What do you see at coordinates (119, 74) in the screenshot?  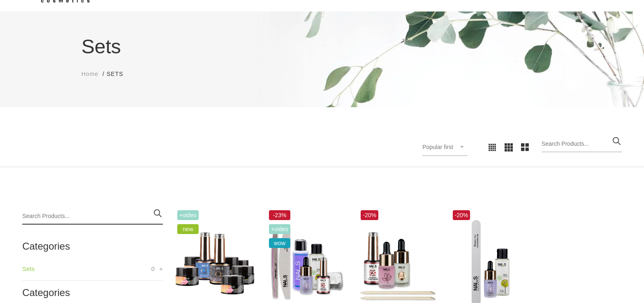 I see `li: Sets` at bounding box center [119, 74].